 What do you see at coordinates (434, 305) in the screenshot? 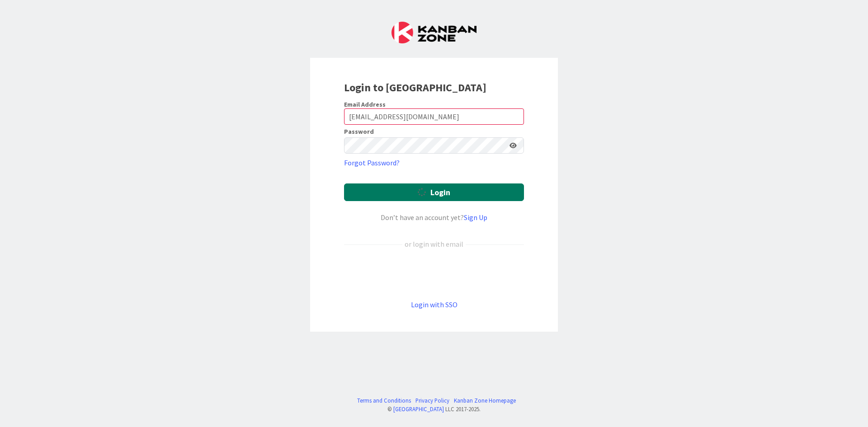
I see `a: Login with SSO` at bounding box center [434, 305].